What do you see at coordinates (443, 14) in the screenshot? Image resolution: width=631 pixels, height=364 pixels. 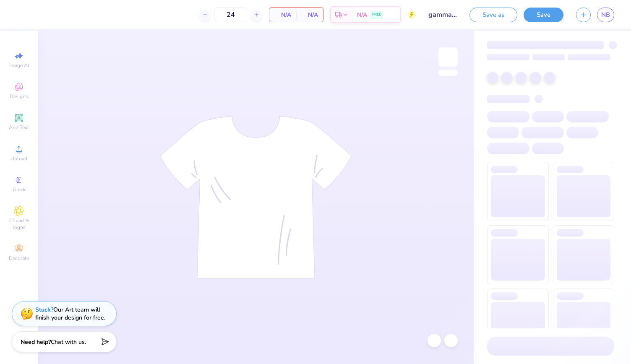 I see `input: Untitled Design` at bounding box center [443, 14].